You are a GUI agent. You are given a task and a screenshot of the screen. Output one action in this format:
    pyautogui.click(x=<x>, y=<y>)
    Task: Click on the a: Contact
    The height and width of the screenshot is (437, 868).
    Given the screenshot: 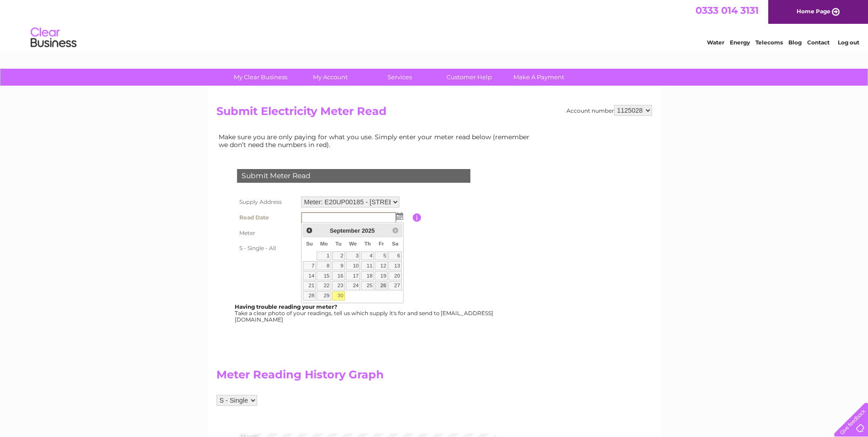 What is the action you would take?
    pyautogui.click(x=818, y=42)
    